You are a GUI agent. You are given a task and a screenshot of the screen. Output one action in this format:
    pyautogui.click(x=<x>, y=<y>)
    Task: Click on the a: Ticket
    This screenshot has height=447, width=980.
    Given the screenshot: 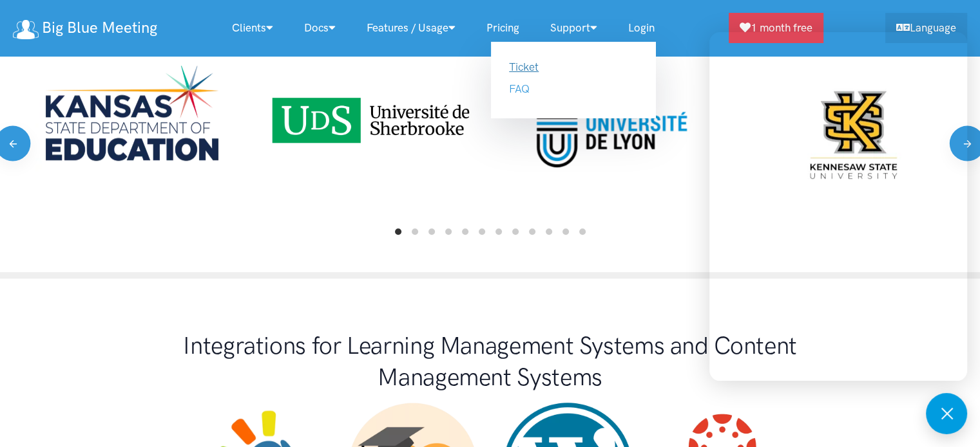 What is the action you would take?
    pyautogui.click(x=524, y=67)
    